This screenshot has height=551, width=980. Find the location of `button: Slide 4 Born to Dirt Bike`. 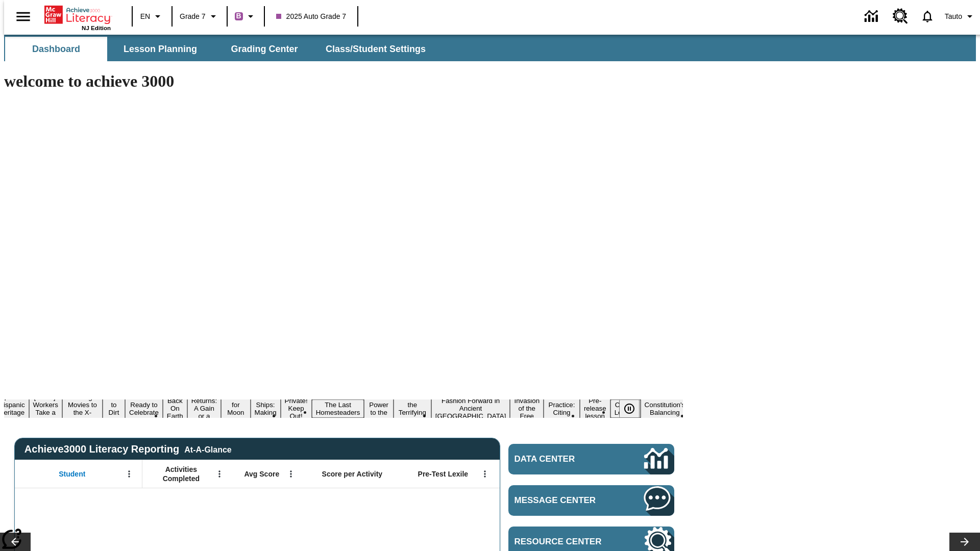

button: Slide 4 Born to Dirt Bike is located at coordinates (114, 409).